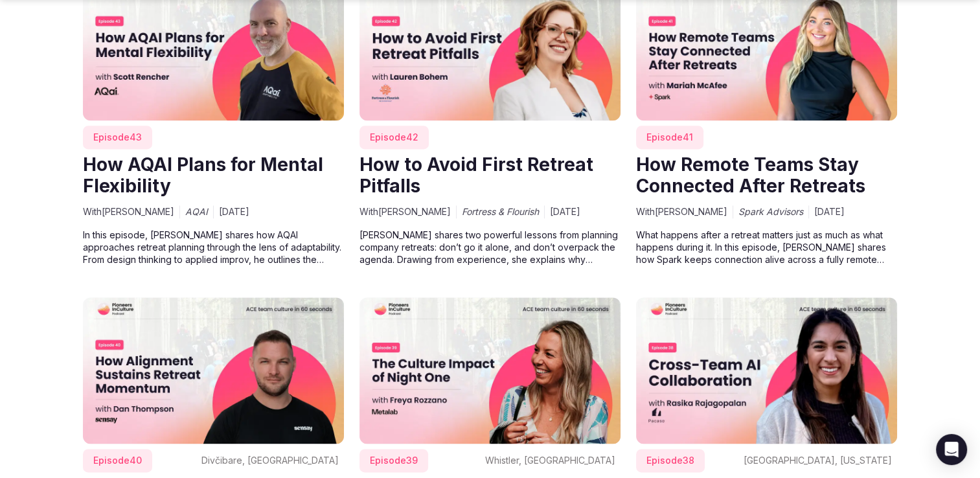  Describe the element at coordinates (771, 212) in the screenshot. I see `span: Spark Advisors` at that location.